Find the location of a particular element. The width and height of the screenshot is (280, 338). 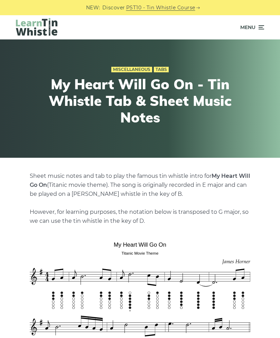

h1: My Heart Will Go On - Tin Whistle Tab & Sheet Music Notes is located at coordinates (140, 101).